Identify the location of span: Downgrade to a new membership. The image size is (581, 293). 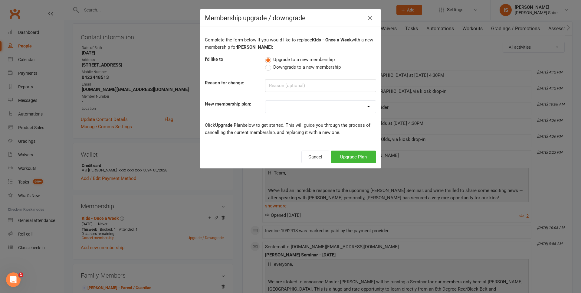
(307, 67).